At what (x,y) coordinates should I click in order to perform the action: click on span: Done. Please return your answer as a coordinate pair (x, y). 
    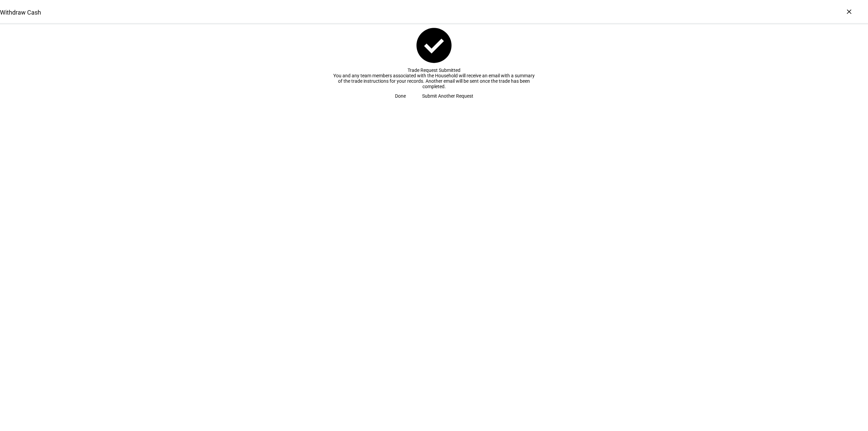
    Looking at the image, I should click on (401, 96).